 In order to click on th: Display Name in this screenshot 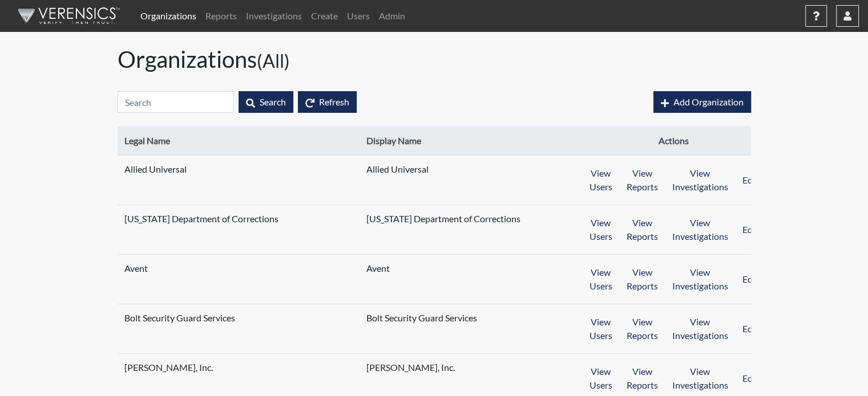, I will do `click(468, 142)`.